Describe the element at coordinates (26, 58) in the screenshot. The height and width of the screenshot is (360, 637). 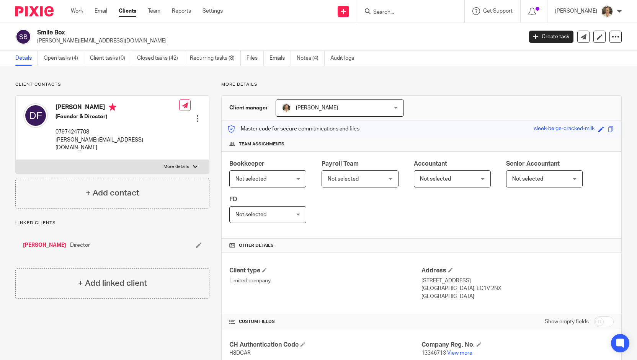
I see `a: Details` at that location.